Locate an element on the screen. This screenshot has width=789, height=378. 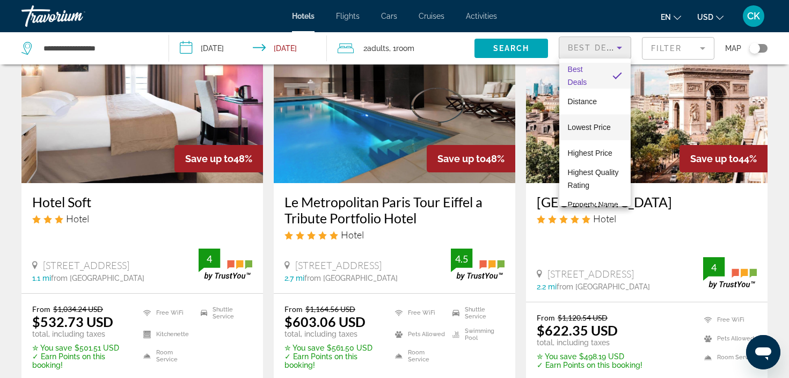
span: Highest Quality Rating is located at coordinates (593, 179).